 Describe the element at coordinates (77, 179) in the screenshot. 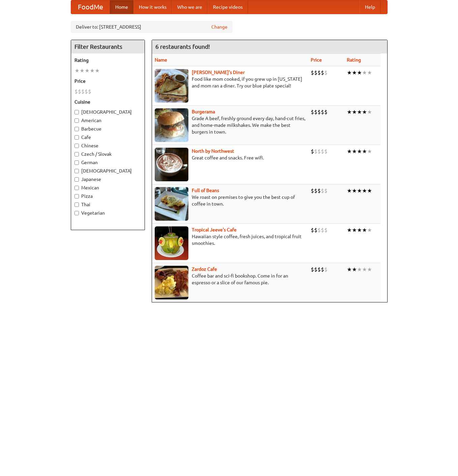

I see `input: Japanese` at that location.